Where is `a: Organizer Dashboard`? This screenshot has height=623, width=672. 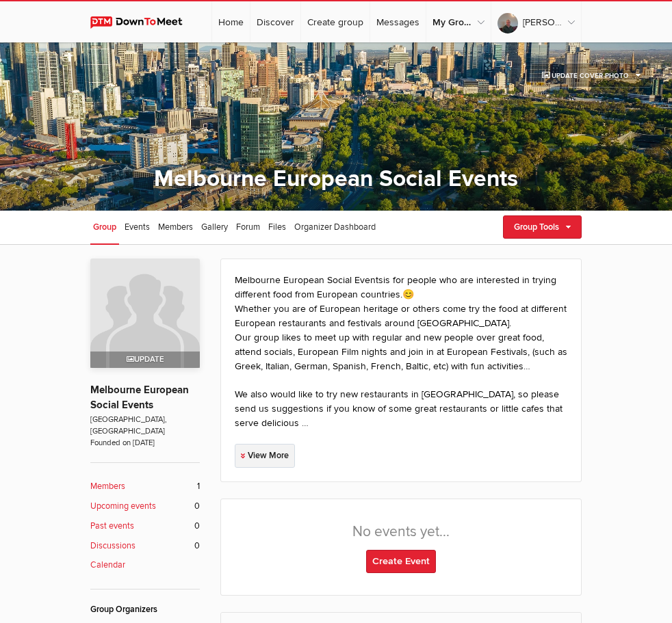
a: Organizer Dashboard is located at coordinates (335, 227).